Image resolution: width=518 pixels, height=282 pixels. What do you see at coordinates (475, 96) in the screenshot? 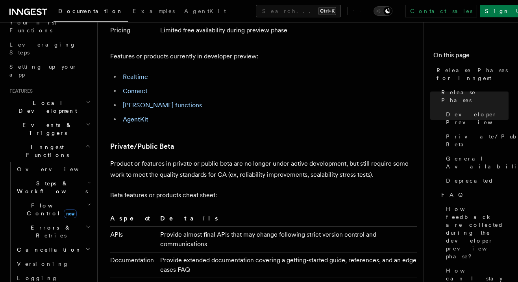
I see `span: Release Phases` at bounding box center [475, 96].